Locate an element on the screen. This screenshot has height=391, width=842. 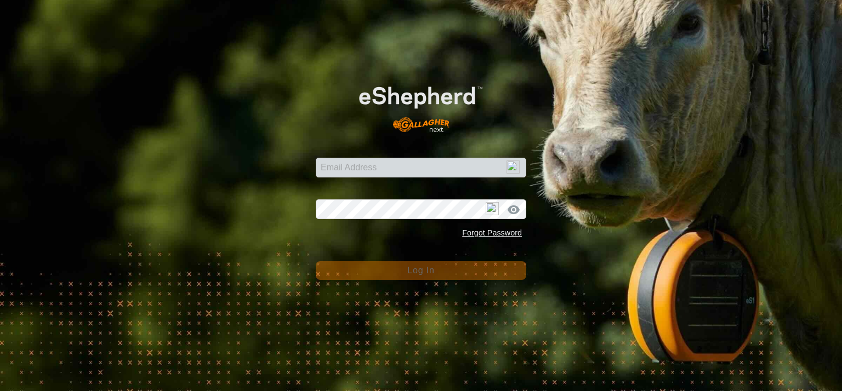
span: Log In is located at coordinates (420, 270).